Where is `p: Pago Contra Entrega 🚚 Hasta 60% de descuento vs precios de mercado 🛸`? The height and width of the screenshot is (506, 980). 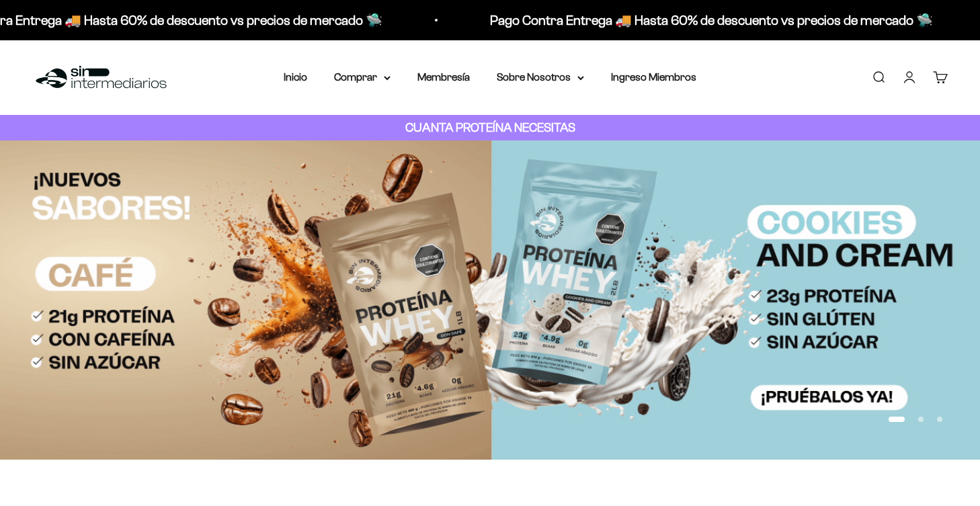
p: Pago Contra Entrega 🚚 Hasta 60% de descuento vs precios de mercado 🛸 is located at coordinates (705, 20).